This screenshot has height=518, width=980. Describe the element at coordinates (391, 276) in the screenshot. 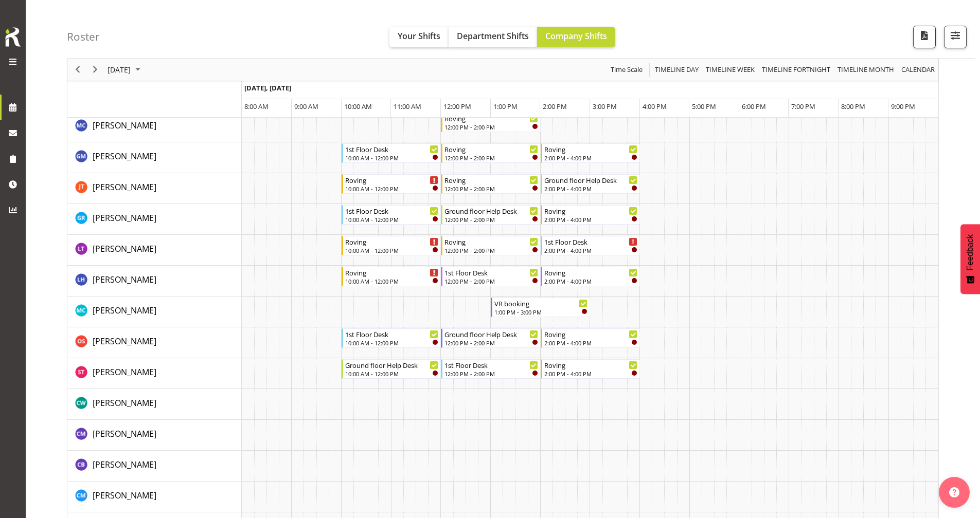

I see `div: Marion Hawkes"s event - Roving Begin From Saturday, September 27, 2025 at 10:00:00 AM GMT+12:00 E...` at that location.